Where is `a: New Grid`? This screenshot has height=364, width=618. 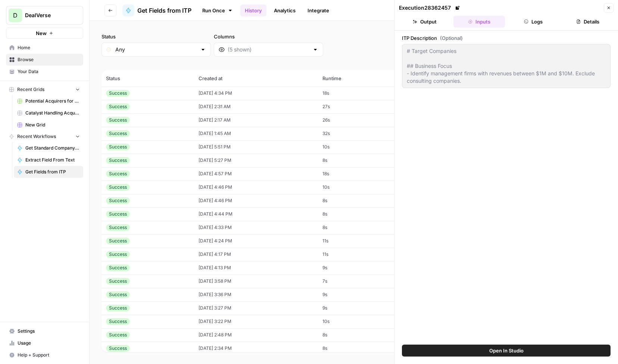
a: New Grid is located at coordinates (49, 125).